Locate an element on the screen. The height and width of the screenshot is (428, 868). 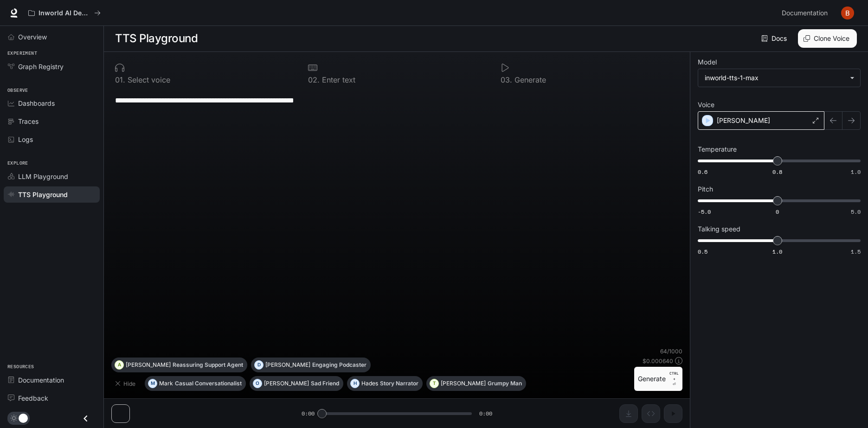
button: Clone Voice is located at coordinates (827, 39).